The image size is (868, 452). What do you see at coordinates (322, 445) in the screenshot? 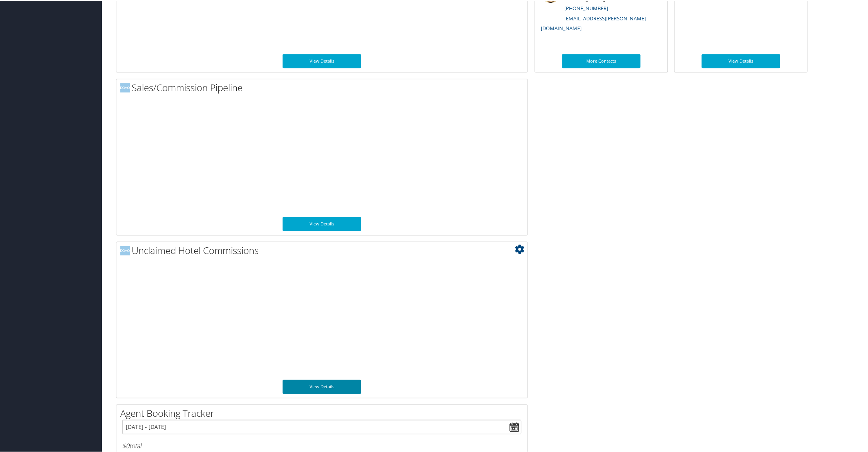
I see `h6: total` at bounding box center [322, 445].